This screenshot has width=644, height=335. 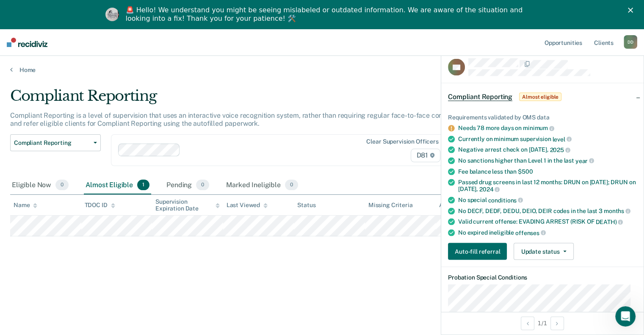 I want to click on div: Assigned to, so click(x=459, y=205).